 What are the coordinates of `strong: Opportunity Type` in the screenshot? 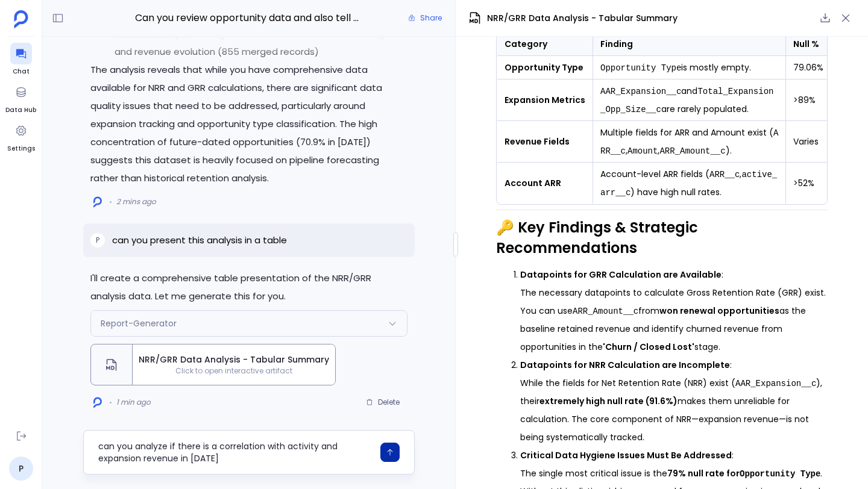 It's located at (544, 68).